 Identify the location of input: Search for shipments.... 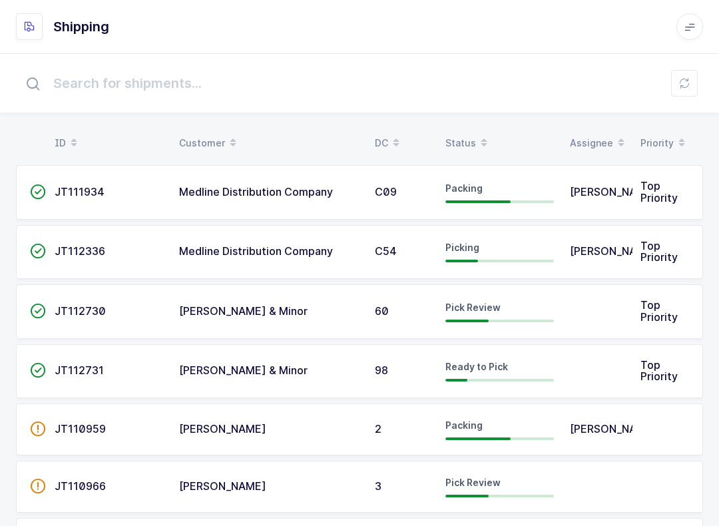
(359, 83).